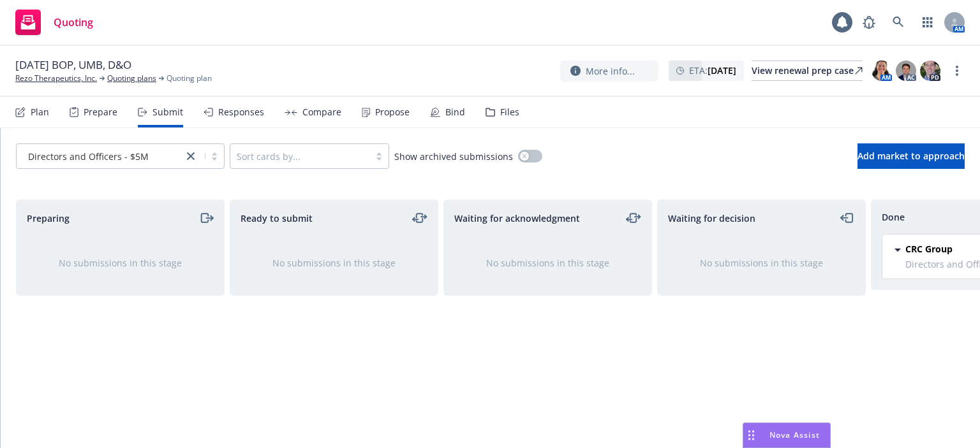 The width and height of the screenshot is (980, 448). I want to click on span: ETA :, so click(712, 70).